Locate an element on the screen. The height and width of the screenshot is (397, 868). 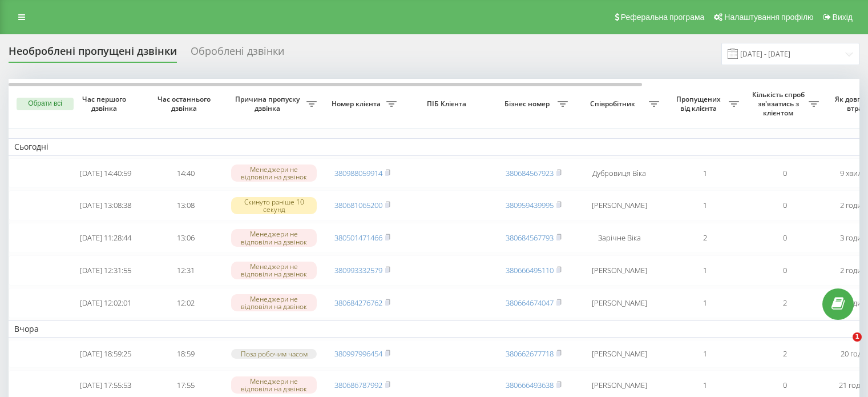
span: Номер клієнта is located at coordinates (357, 104).